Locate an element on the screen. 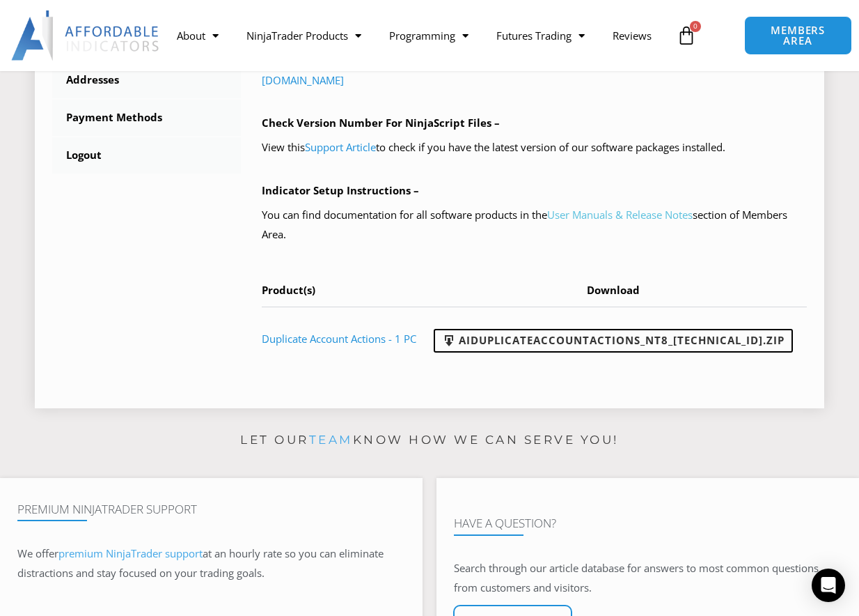 The image size is (859, 616). span: 0 is located at coordinates (695, 26).